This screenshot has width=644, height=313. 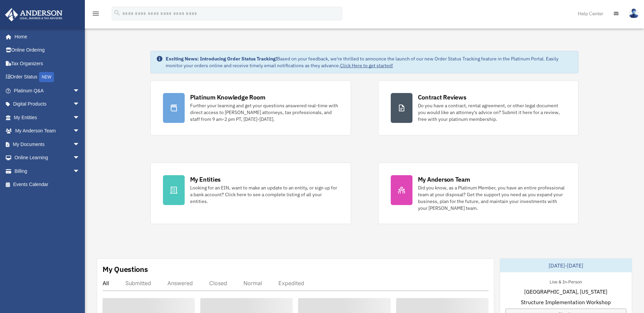 What do you see at coordinates (47, 63) in the screenshot?
I see `a: Tax Organizers` at bounding box center [47, 63].